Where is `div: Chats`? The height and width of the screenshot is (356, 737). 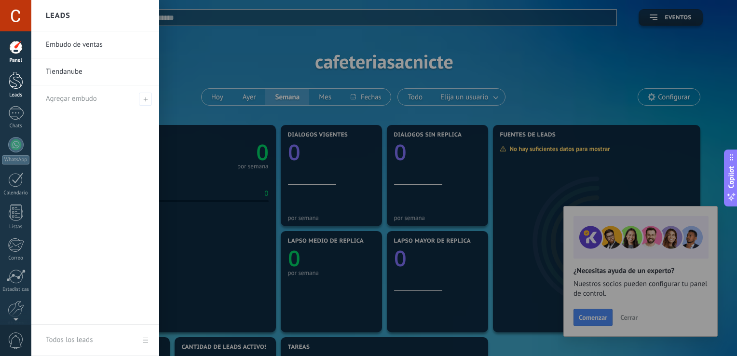
div: Chats is located at coordinates (16, 126).